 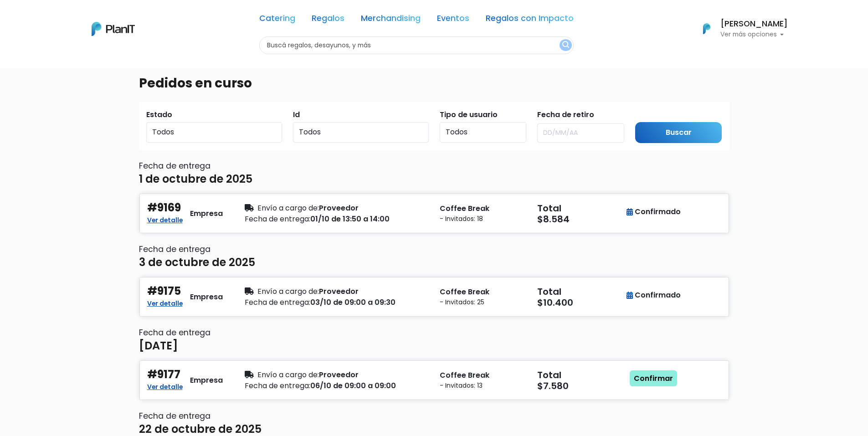 What do you see at coordinates (197, 262) in the screenshot?
I see `h4: 3 de octubre de 2025` at bounding box center [197, 262].